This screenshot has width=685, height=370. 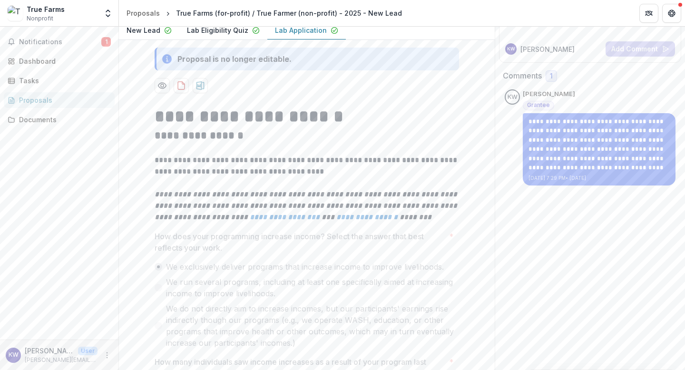 I want to click on h2: Comments, so click(x=523, y=76).